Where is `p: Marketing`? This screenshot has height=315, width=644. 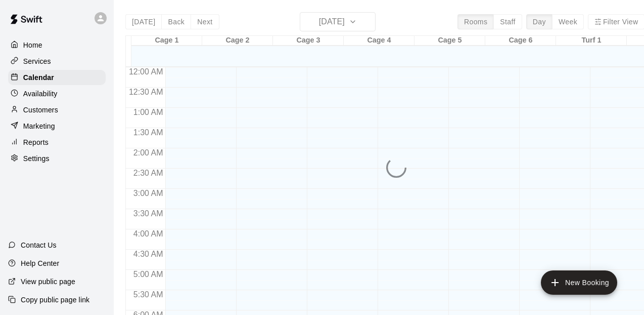 p: Marketing is located at coordinates (39, 126).